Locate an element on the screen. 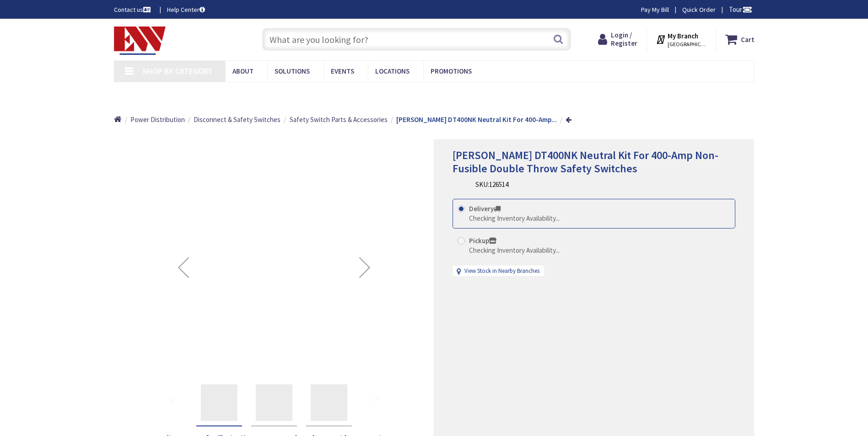 This screenshot has height=436, width=868. a: Help Center is located at coordinates (186, 10).